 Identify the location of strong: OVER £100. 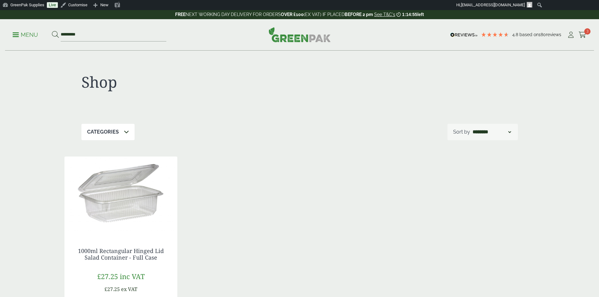
(292, 14).